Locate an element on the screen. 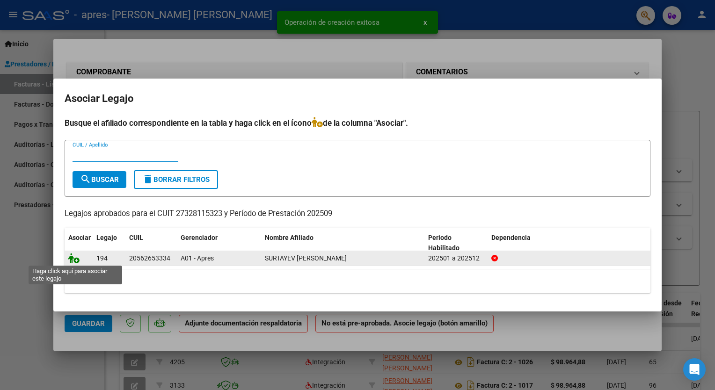  datatable-header-cell: Dependencia is located at coordinates (569, 243).